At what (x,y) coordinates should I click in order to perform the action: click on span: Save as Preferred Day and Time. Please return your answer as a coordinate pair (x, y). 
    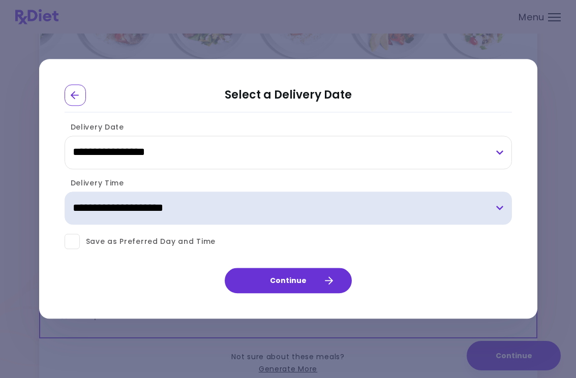
    Looking at the image, I should click on (148, 241).